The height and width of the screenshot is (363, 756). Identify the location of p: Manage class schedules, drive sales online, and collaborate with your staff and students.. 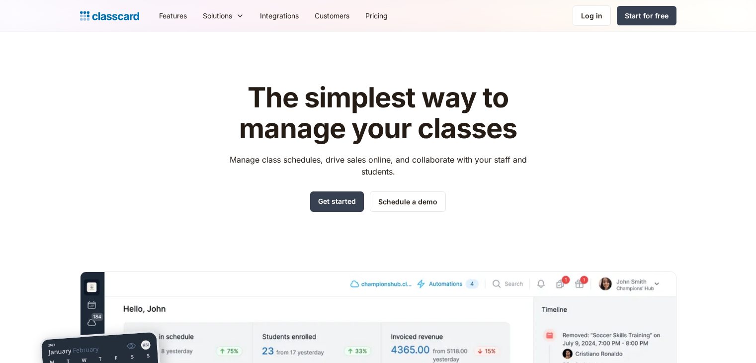
(378, 166).